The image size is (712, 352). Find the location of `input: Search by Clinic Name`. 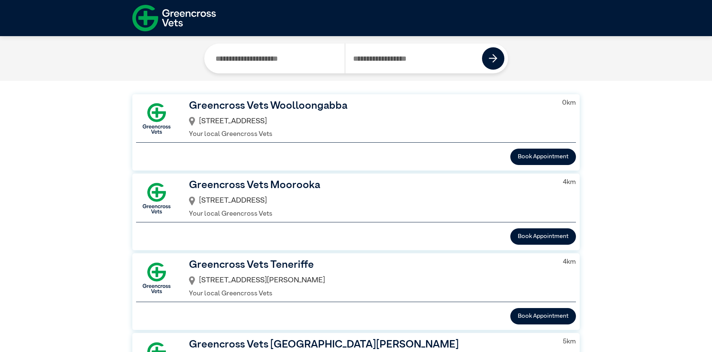

input: Search by Clinic Name is located at coordinates (277, 59).